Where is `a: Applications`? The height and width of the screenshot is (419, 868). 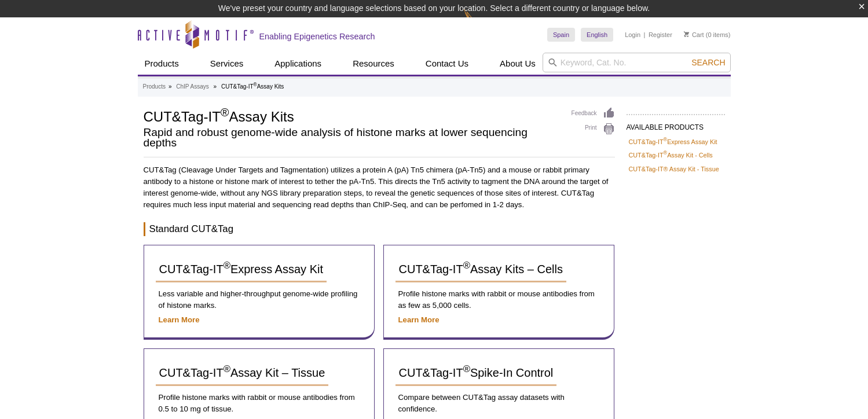 a: Applications is located at coordinates (298, 64).